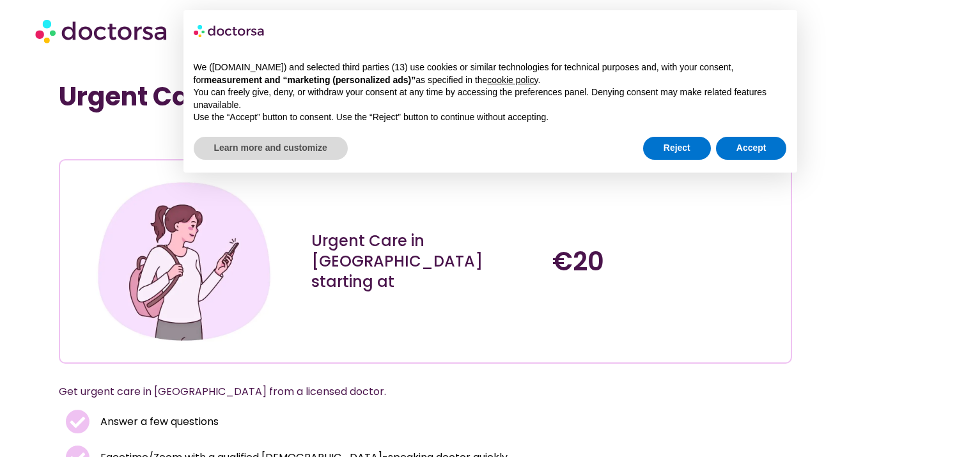 This screenshot has width=980, height=457. Describe the element at coordinates (490, 98) in the screenshot. I see `p: You can freely give, deny, or withdraw your consent at any time by accessing the preferences pane...` at that location.